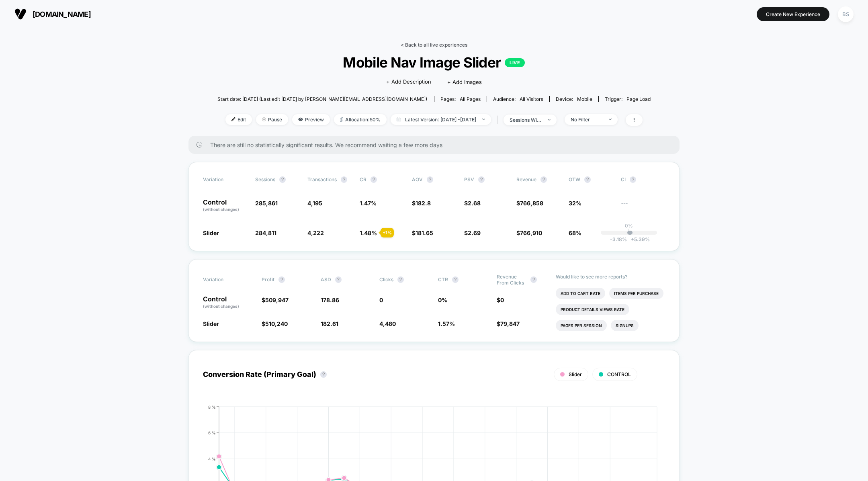  What do you see at coordinates (387, 233) in the screenshot?
I see `div: + 1 %` at bounding box center [387, 233].